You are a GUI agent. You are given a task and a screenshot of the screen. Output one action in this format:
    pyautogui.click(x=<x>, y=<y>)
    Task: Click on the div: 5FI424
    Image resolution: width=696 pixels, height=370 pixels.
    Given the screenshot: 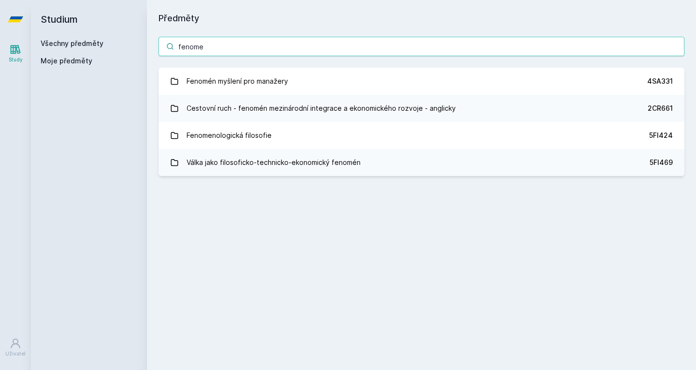 What is the action you would take?
    pyautogui.click(x=661, y=135)
    